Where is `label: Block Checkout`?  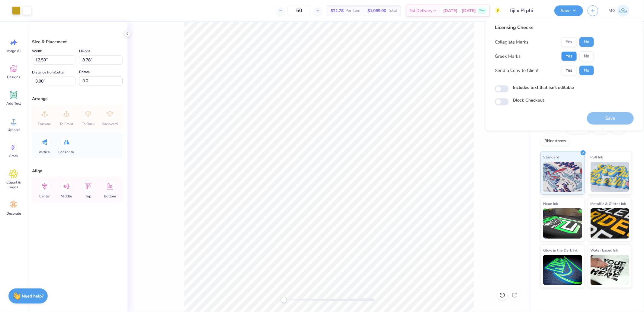 label: Block Checkout is located at coordinates (528, 100).